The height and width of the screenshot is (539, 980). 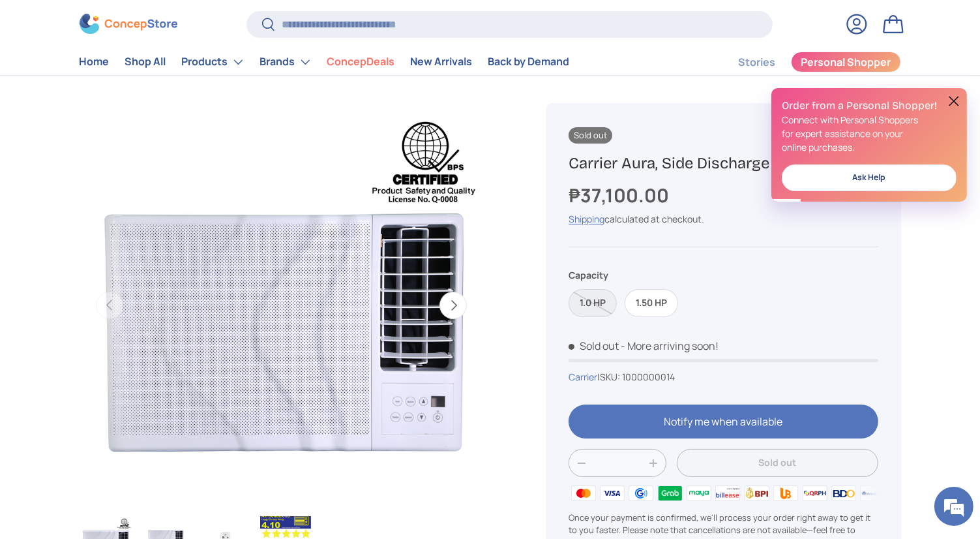 I want to click on a: Back by Demand, so click(x=529, y=62).